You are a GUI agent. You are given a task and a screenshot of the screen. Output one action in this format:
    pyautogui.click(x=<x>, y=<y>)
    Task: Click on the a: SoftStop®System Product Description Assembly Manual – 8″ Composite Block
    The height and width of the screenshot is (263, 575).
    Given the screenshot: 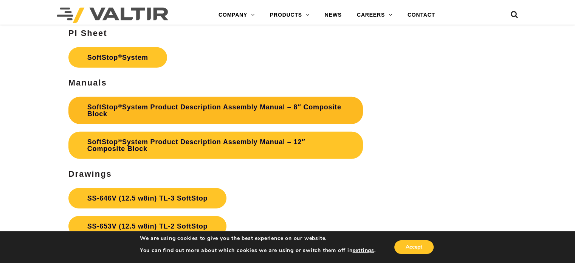 What is the action you would take?
    pyautogui.click(x=216, y=110)
    